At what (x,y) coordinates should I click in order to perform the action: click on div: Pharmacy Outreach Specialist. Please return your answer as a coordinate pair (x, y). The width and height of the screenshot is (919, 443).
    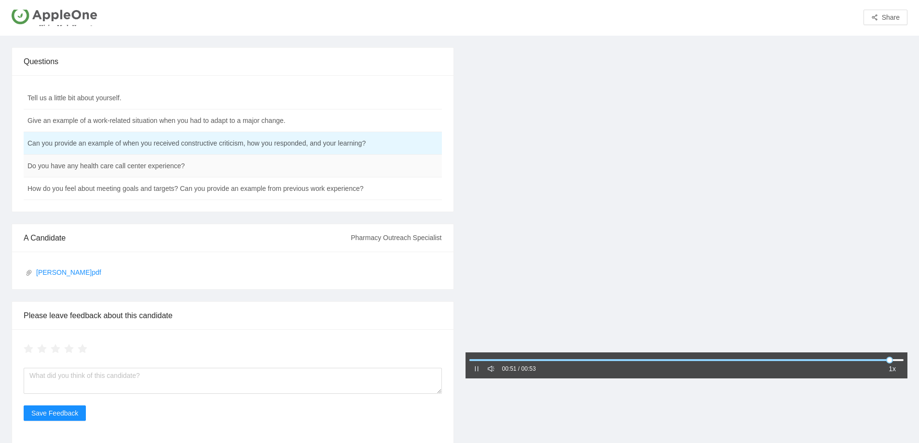
    Looking at the image, I should click on (396, 238).